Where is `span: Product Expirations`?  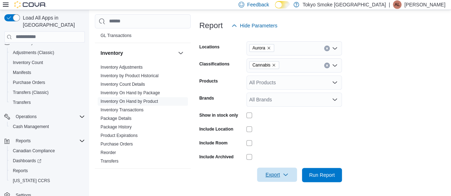
span: Product Expirations is located at coordinates (119, 136).